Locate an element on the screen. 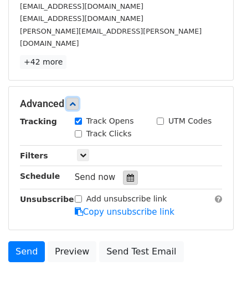 This screenshot has height=292, width=242. strong: Tracking is located at coordinates (38, 122).